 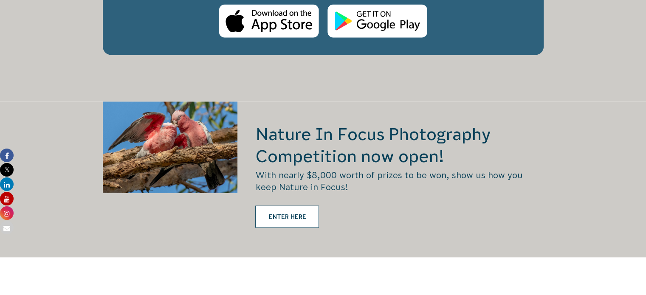 What do you see at coordinates (377, 21) in the screenshot?
I see `img: Android Store Logo` at bounding box center [377, 21].